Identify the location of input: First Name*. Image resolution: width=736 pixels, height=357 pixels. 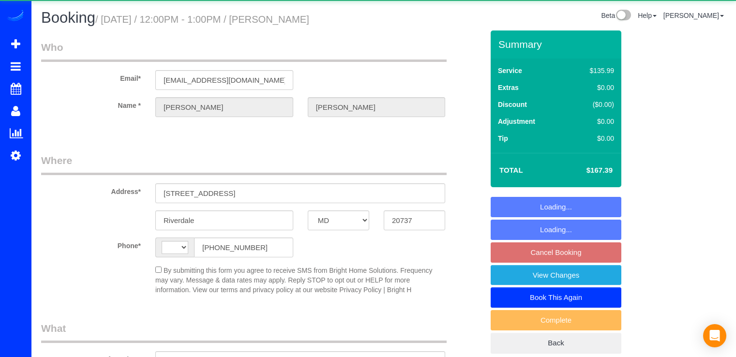
(224, 107).